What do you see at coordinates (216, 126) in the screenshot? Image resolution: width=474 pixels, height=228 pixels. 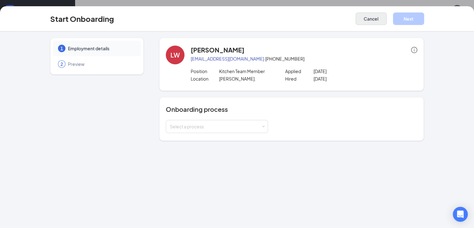 I see `div: Select a process` at bounding box center [216, 126].